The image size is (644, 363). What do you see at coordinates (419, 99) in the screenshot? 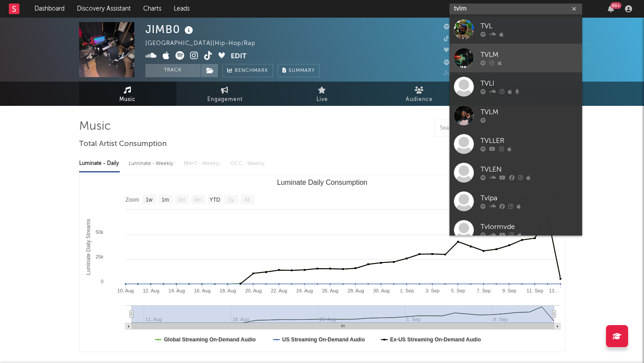
I see `span: Audience` at bounding box center [419, 99].